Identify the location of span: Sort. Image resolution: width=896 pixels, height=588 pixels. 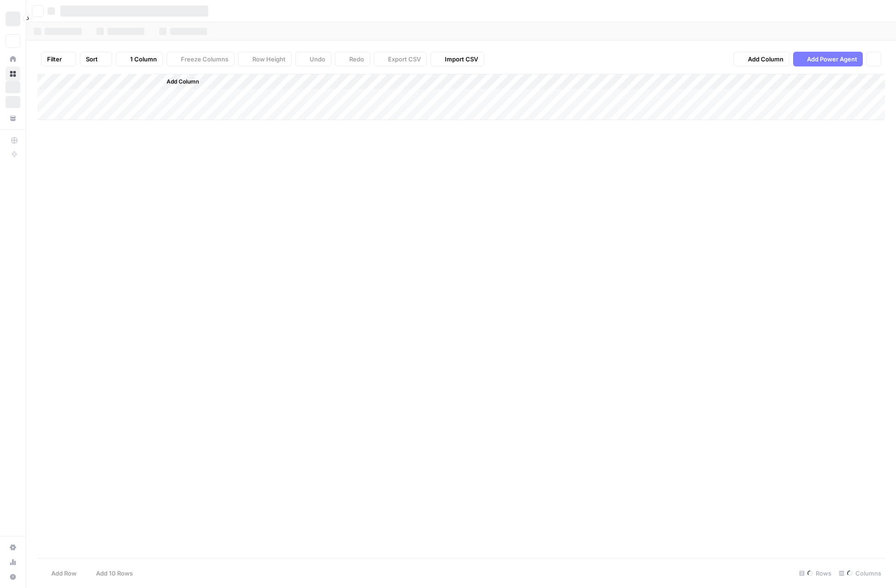
(92, 59).